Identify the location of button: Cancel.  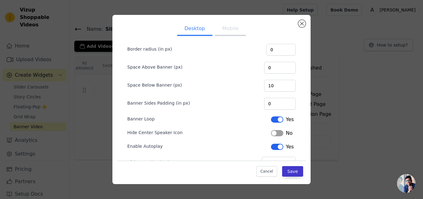
(267, 171).